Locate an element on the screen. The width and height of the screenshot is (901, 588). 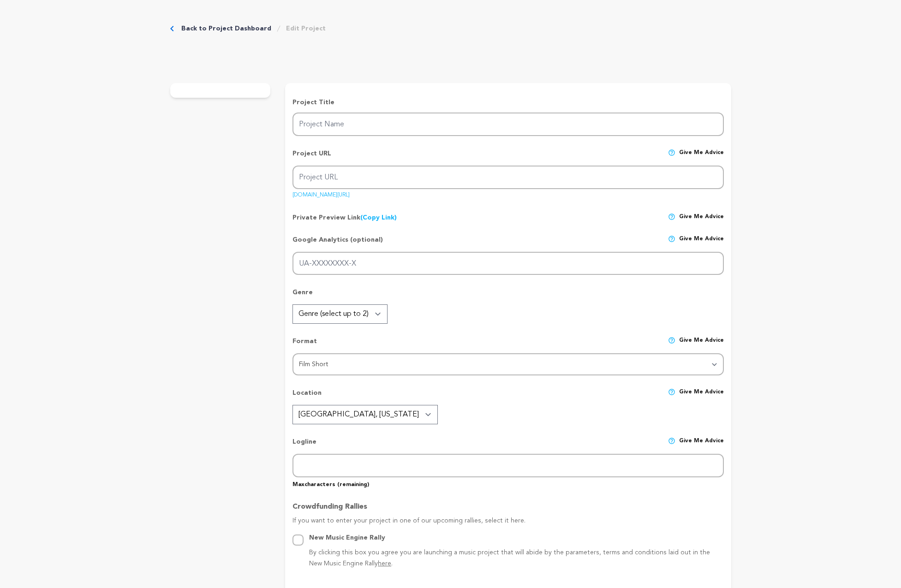
a: Edit Project is located at coordinates (306, 28).